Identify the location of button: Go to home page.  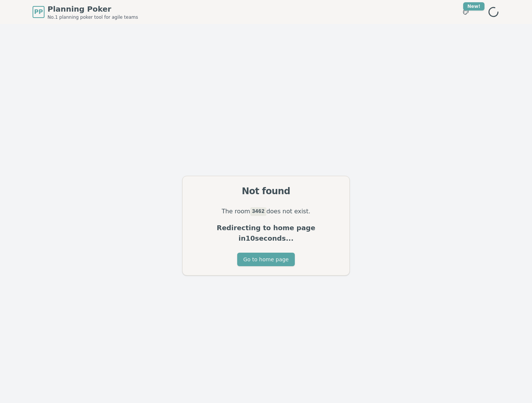
(266, 259).